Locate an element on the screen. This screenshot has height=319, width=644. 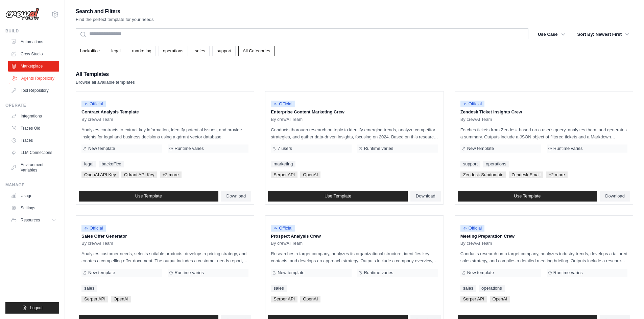
span: 7 users is located at coordinates (285, 149).